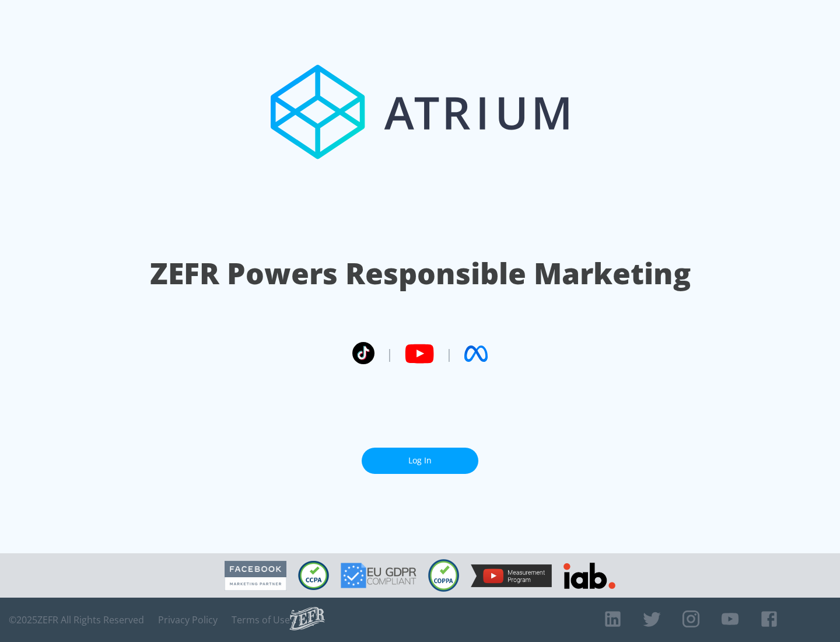  Describe the element at coordinates (188, 620) in the screenshot. I see `a: Privacy Policy` at that location.